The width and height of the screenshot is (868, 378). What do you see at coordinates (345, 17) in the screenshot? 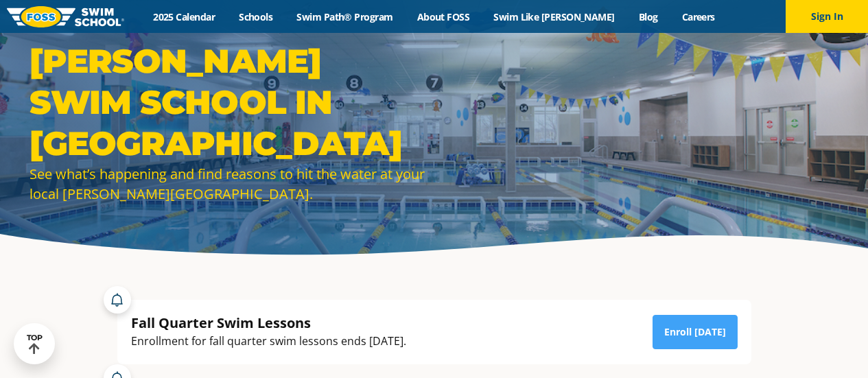
I see `a: Swim Path® Program` at bounding box center [345, 17].